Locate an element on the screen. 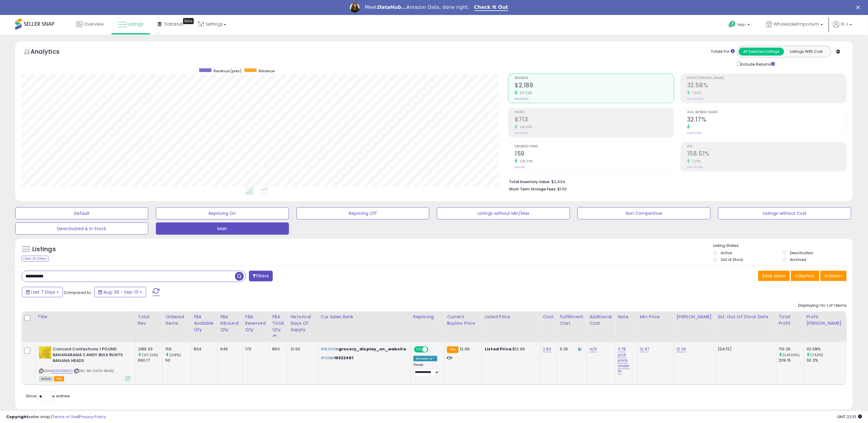 The image size is (868, 423). h5: Listings is located at coordinates (44, 250).